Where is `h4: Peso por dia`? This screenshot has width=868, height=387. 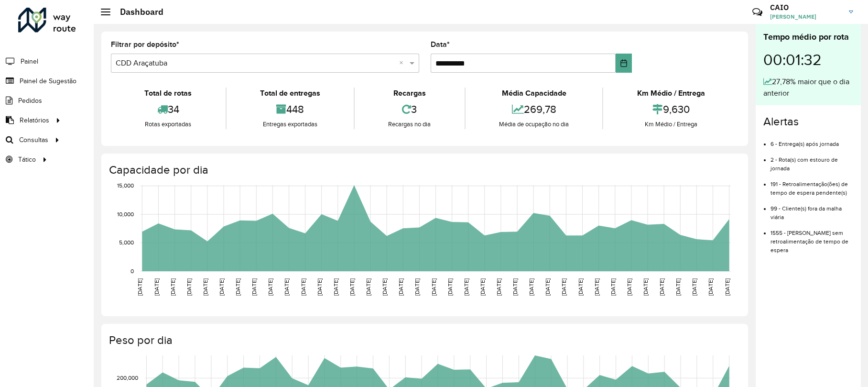
h4: Peso por dia is located at coordinates (423, 340).